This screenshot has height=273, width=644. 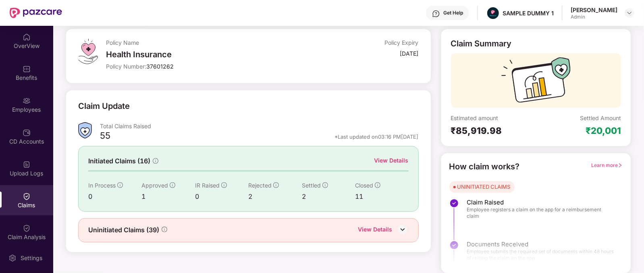 What do you see at coordinates (620, 165) in the screenshot?
I see `span: right` at bounding box center [620, 165].